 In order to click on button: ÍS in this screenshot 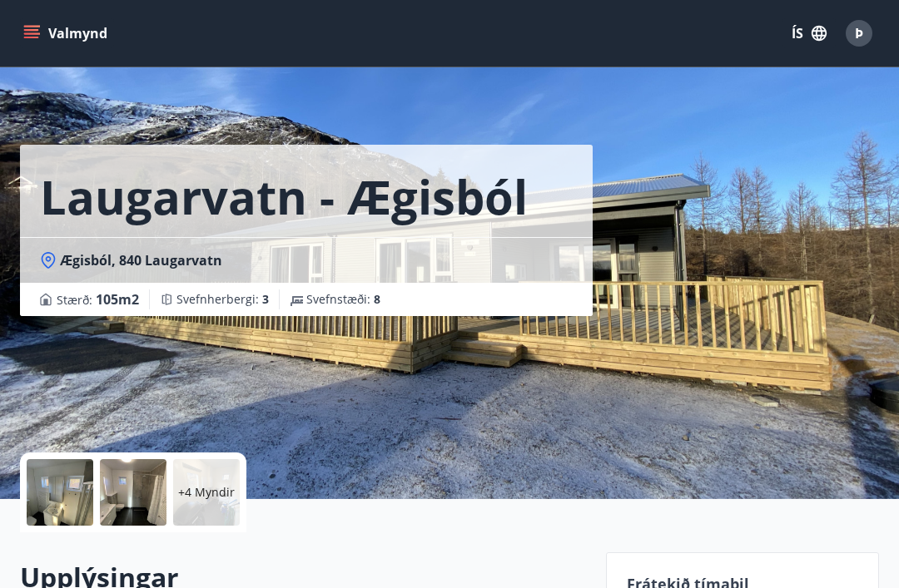, I will do `click(809, 34)`.